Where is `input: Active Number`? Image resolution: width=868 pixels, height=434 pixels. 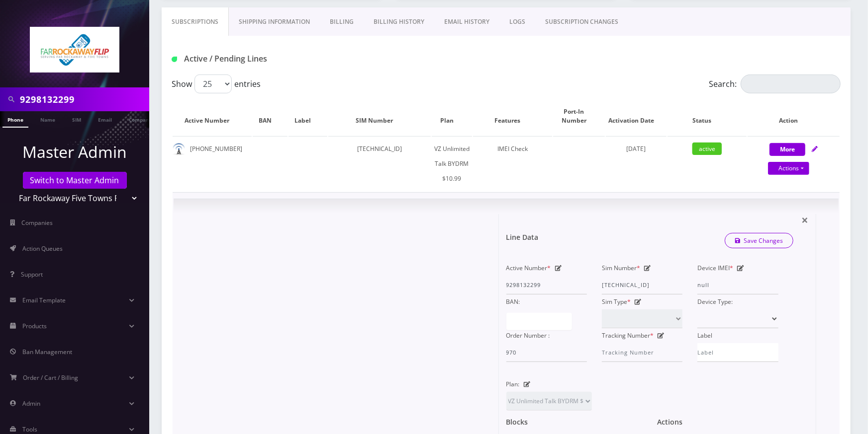 input: Active Number is located at coordinates (547, 286).